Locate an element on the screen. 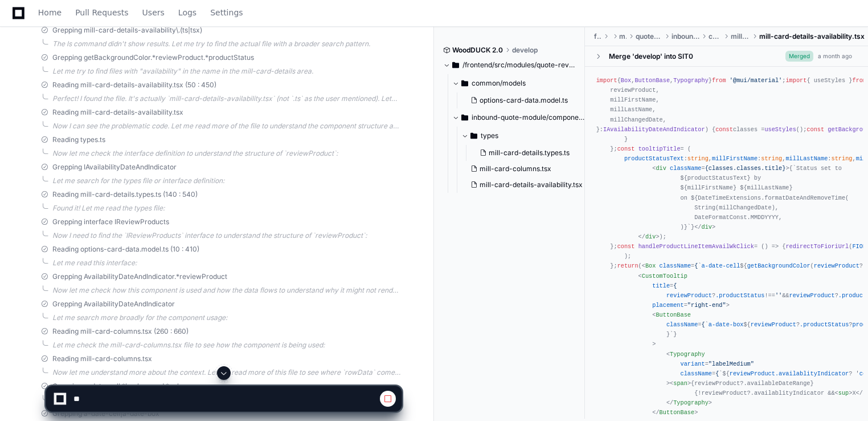 Image resolution: width=868 pixels, height=421 pixels. button: mill-card-details-availability.tsx is located at coordinates (524, 185).